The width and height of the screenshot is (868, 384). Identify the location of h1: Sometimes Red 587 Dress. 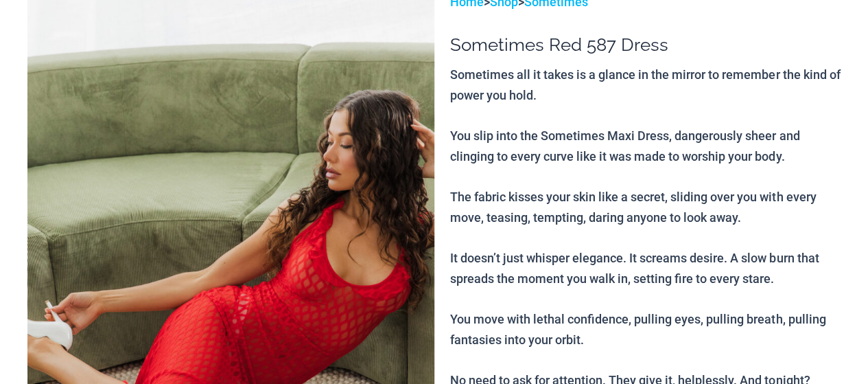
(645, 45).